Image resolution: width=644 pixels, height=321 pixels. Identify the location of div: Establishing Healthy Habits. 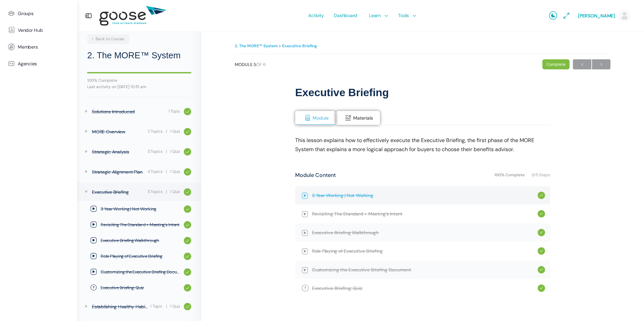
(120, 307).